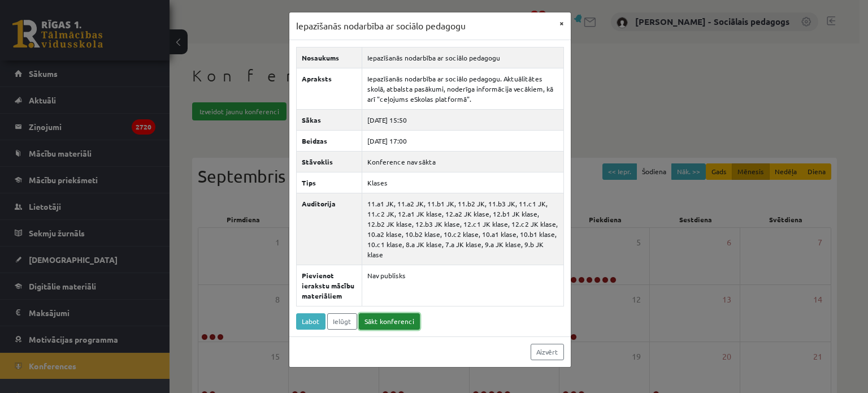 This screenshot has width=868, height=393. Describe the element at coordinates (463, 162) in the screenshot. I see `td: Konference nav sākta` at that location.